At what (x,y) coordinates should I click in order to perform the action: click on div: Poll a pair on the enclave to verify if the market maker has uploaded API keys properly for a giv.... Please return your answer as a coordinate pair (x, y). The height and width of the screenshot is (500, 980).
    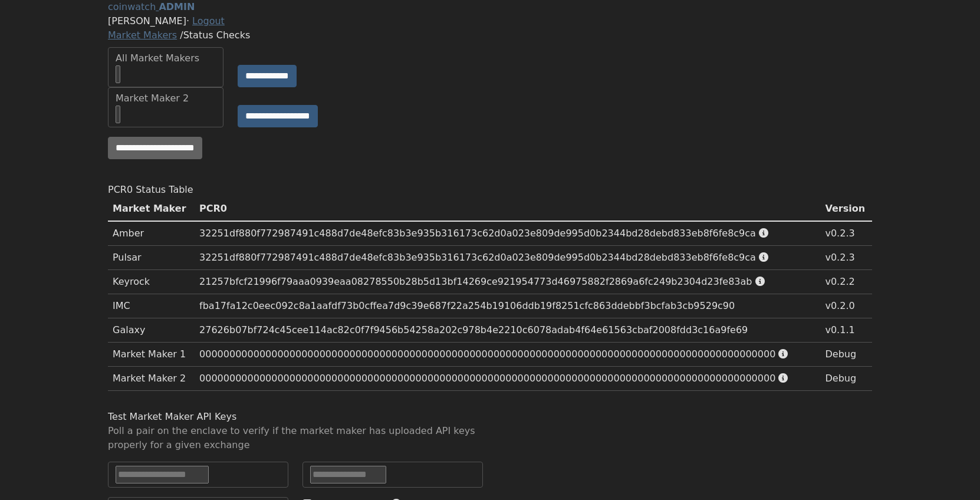
    Looking at the image, I should click on (296, 438).